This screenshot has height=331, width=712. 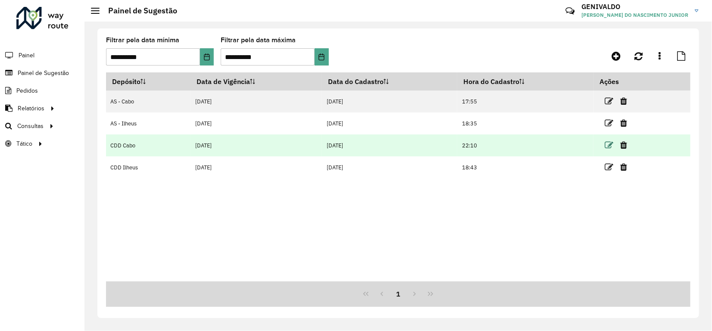 I want to click on th: Data do Cadastro, so click(x=390, y=81).